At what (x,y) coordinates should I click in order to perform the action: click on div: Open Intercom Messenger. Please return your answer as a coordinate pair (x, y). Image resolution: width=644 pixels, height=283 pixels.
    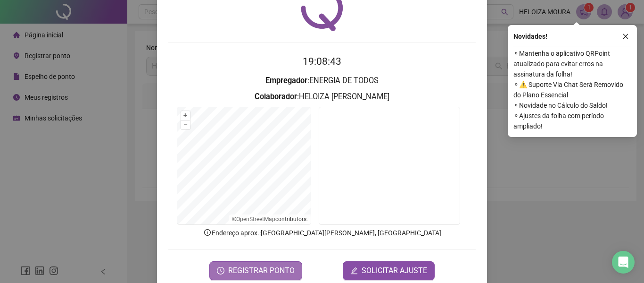
    Looking at the image, I should click on (623, 262).